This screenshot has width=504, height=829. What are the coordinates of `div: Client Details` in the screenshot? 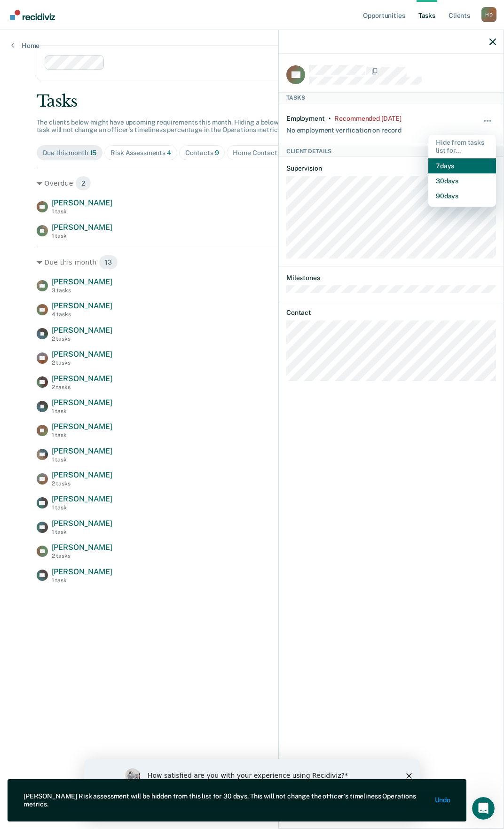 It's located at (391, 151).